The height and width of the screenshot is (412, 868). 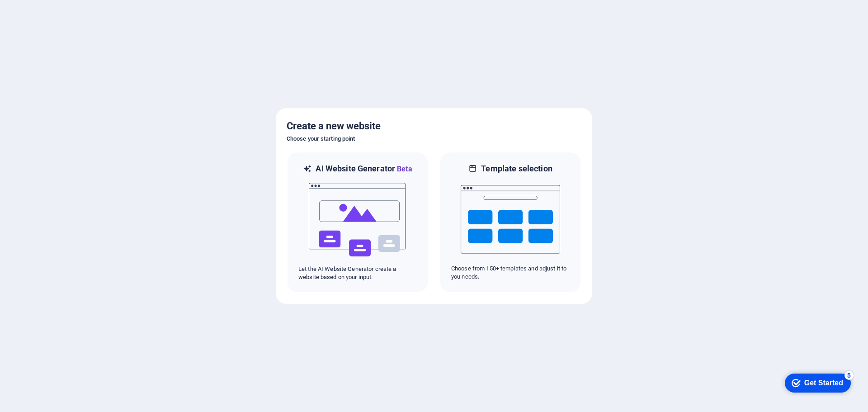 What do you see at coordinates (511, 273) in the screenshot?
I see `p: Choose from 150+ templates and adjust it to you needs.` at bounding box center [511, 273].